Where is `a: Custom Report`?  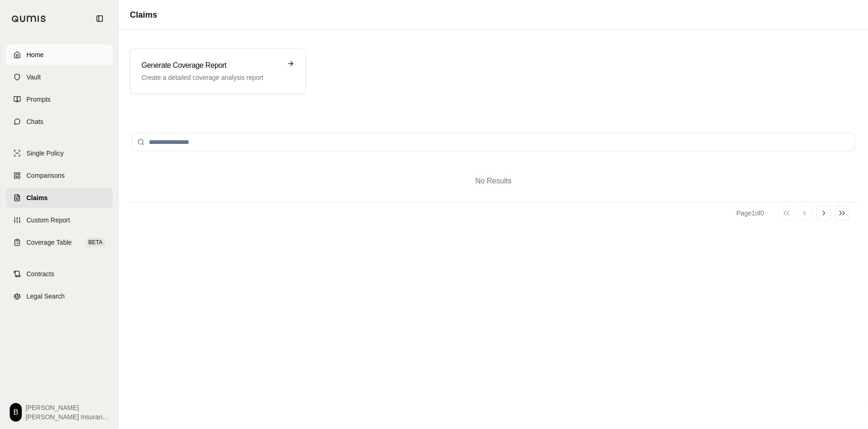
a: Custom Report is located at coordinates (59, 220).